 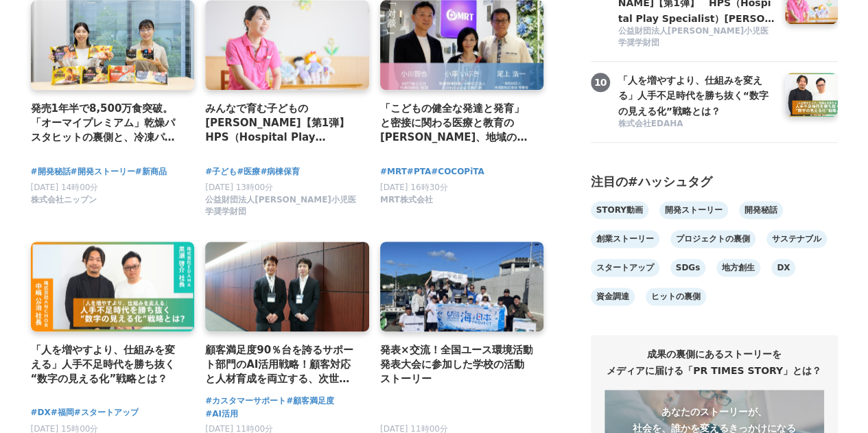 What do you see at coordinates (619, 210) in the screenshot?
I see `a: STORY動画` at bounding box center [619, 210].